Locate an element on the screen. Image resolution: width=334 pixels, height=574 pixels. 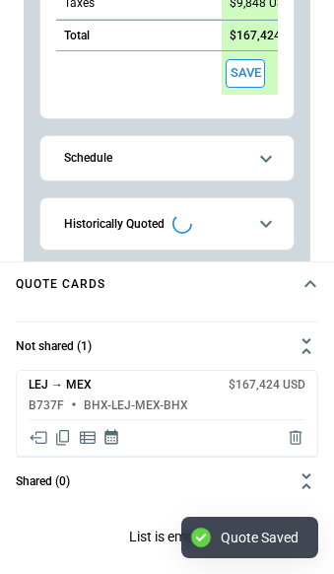
span: Delete quote is located at coordinates (296, 438).